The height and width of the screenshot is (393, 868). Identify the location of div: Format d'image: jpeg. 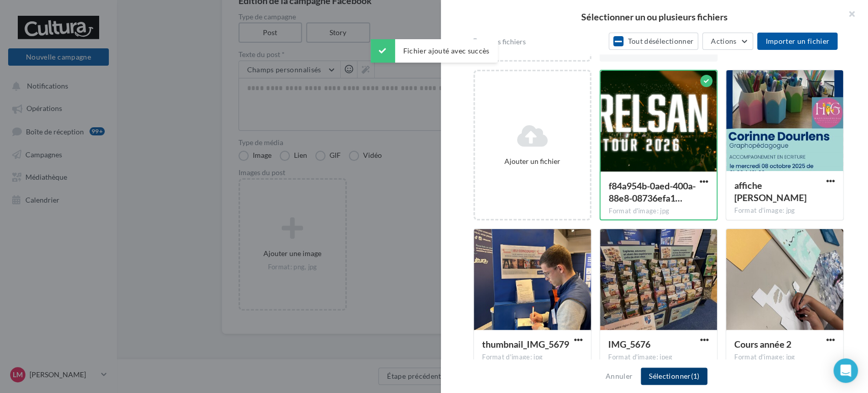
(659, 357).